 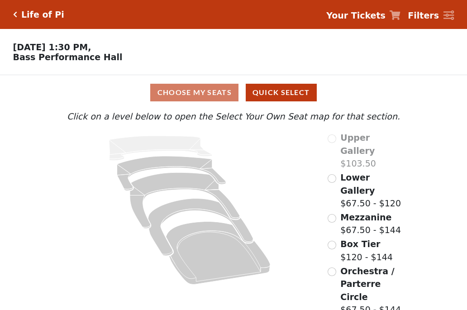 What do you see at coordinates (371, 190) in the screenshot?
I see `label: $67.50 - $120` at bounding box center [371, 190].